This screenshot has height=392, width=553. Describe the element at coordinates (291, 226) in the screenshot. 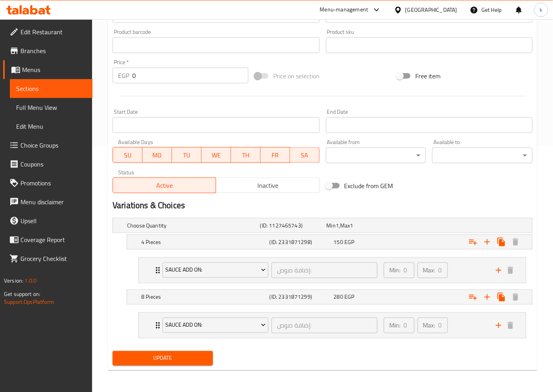

I see `h5: (ID: 1127465743)` at that location.